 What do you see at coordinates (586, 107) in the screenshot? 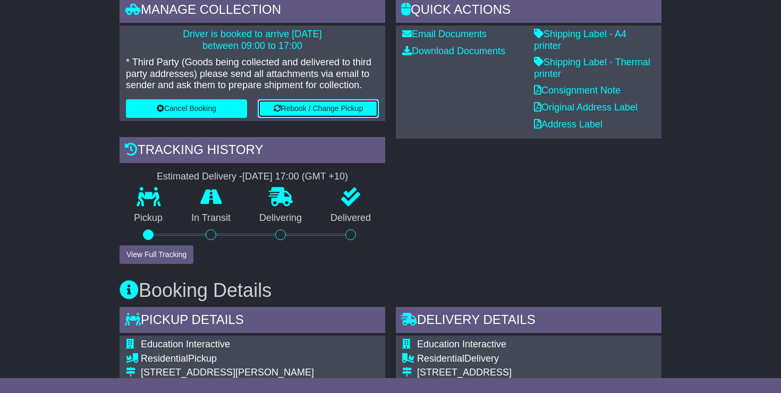
I see `a: Original Address Label` at bounding box center [586, 107].